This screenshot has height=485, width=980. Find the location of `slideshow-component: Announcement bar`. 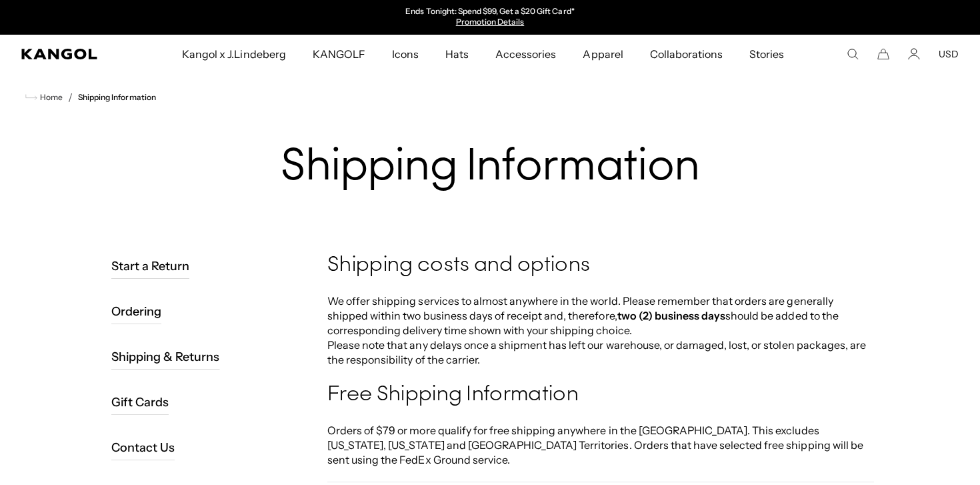

slideshow-component: Announcement bar is located at coordinates (490, 17).